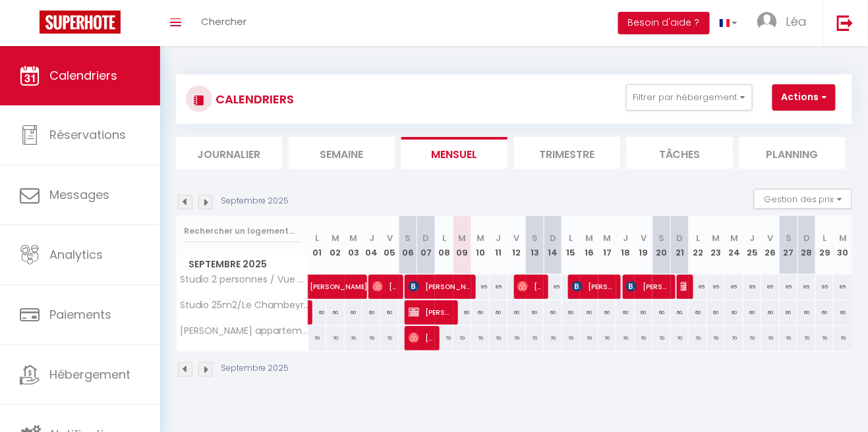  Describe the element at coordinates (843, 245) in the screenshot. I see `th: 30` at that location.